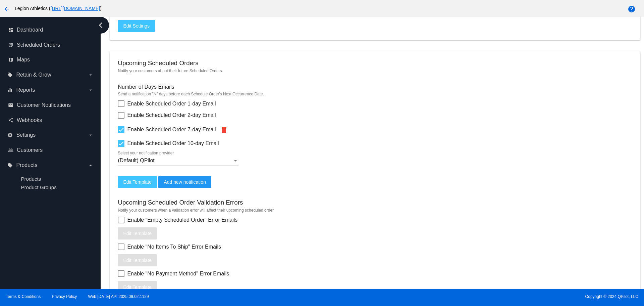  I want to click on mat-hint: Send a notification "N" days before each Schedule Order's Next Occurrence Date., so click(375, 94).